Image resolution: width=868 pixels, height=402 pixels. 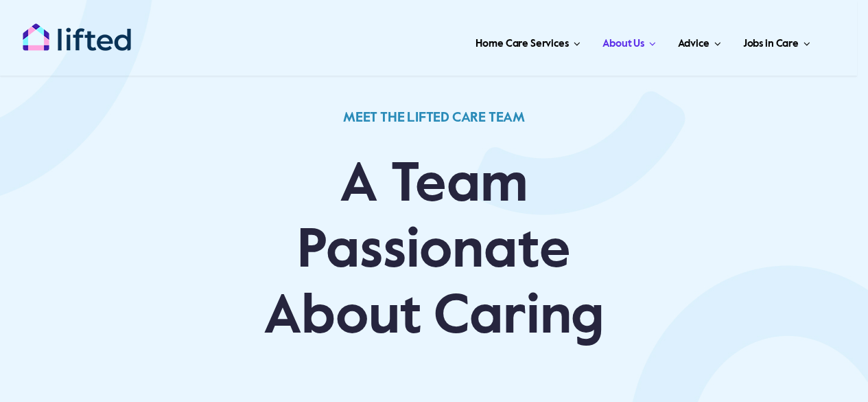 What do you see at coordinates (522, 44) in the screenshot?
I see `span: Home Care Services` at bounding box center [522, 44].